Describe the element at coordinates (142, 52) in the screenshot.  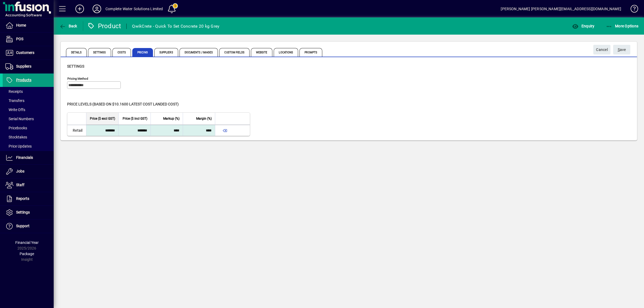
I see `span: Pricing` at that location.